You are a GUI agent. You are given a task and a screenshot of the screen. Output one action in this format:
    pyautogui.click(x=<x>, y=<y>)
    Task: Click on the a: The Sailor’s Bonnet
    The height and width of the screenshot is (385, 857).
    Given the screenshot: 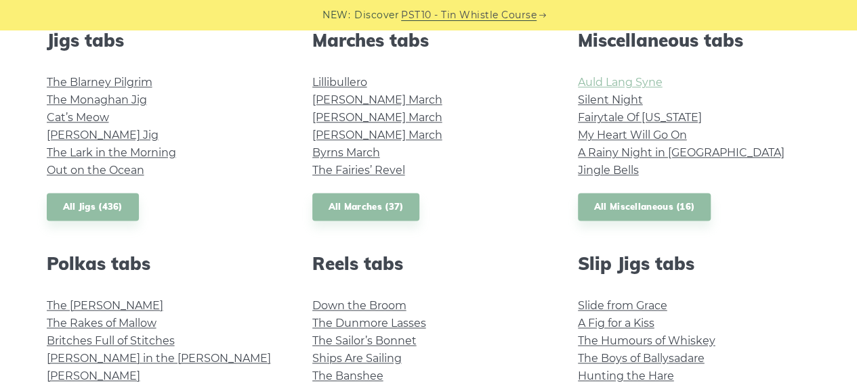 What is the action you would take?
    pyautogui.click(x=364, y=341)
    